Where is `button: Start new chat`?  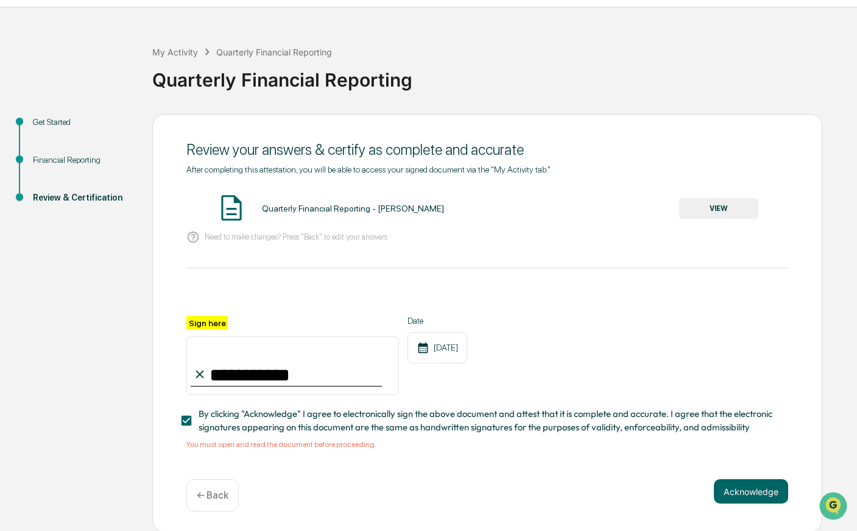
button: Start new chat is located at coordinates (214, 104).